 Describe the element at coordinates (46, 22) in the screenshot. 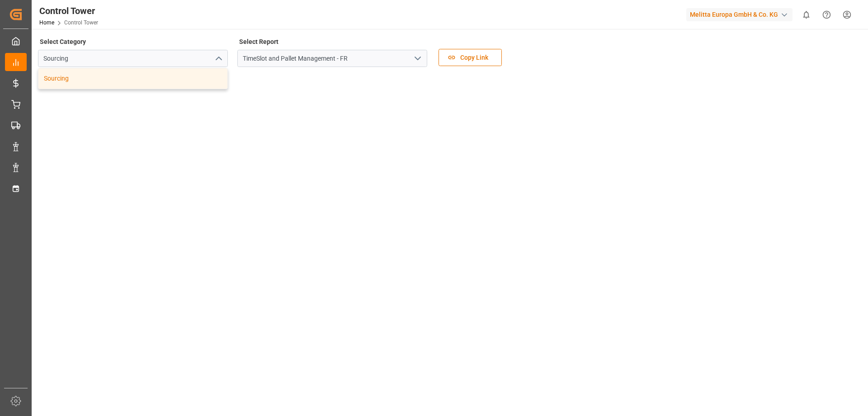

I see `a: Home` at that location.